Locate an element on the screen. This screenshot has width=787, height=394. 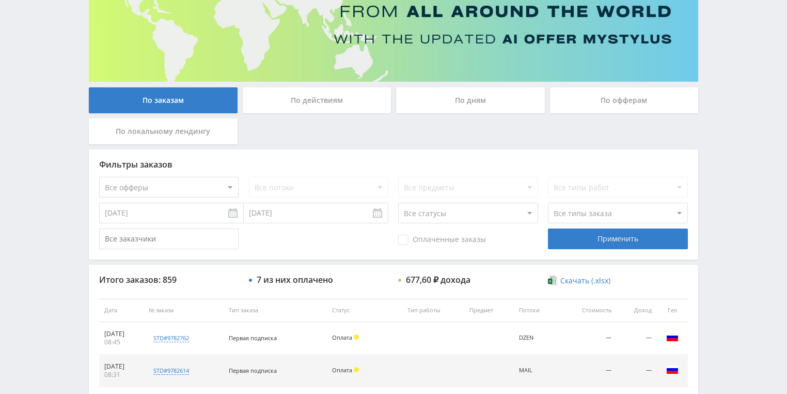
div: std#9782614 is located at coordinates (171, 370).